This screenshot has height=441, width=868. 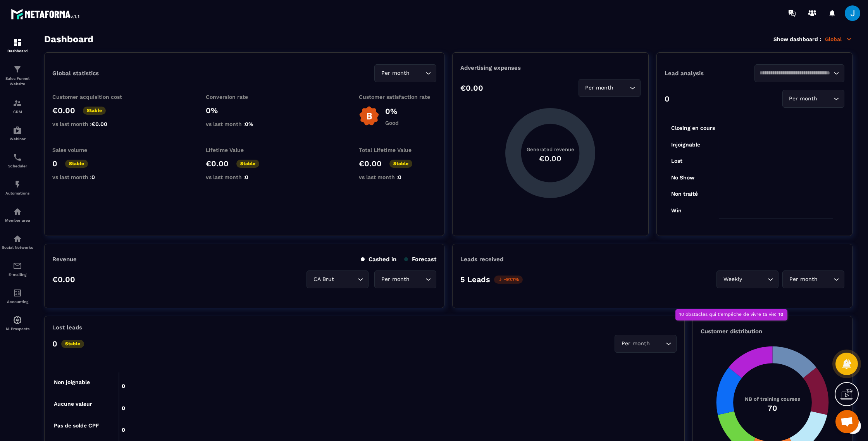 I want to click on tspan: Non joignable, so click(x=72, y=383).